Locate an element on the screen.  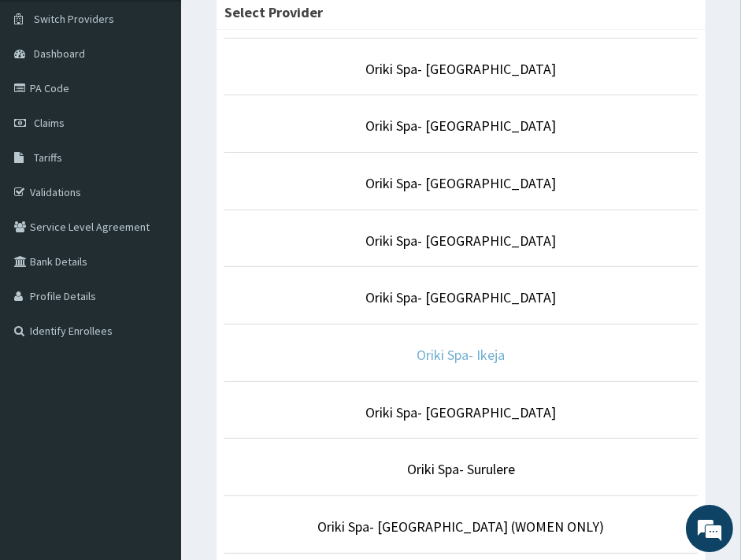
span: Switch Providers is located at coordinates (74, 19).